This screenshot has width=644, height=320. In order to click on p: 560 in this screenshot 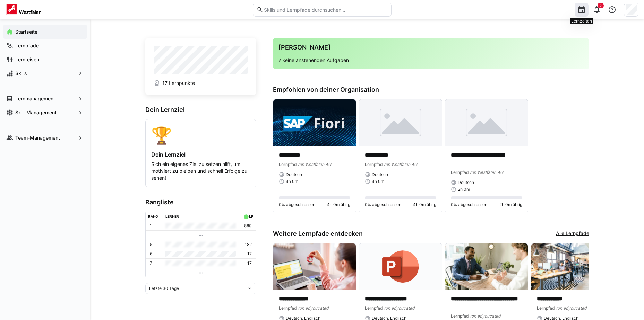, I will do `click(249, 226)`.